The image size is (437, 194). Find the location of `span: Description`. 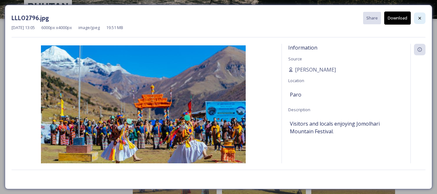

span: Description is located at coordinates (299, 110).